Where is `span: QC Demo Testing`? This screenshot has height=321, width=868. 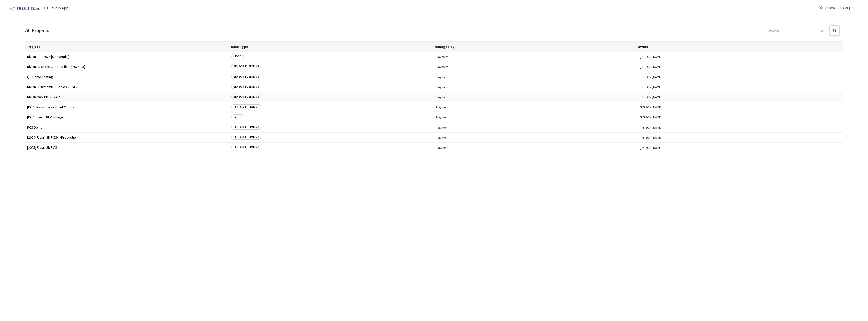 span: QC Demo Testing is located at coordinates (127, 77).